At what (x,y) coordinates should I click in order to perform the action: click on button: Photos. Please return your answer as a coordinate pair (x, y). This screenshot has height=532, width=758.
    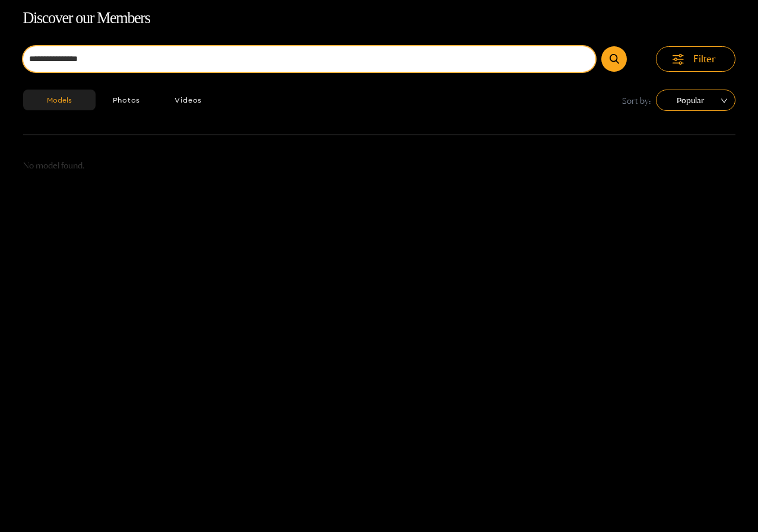
    Looking at the image, I should click on (126, 100).